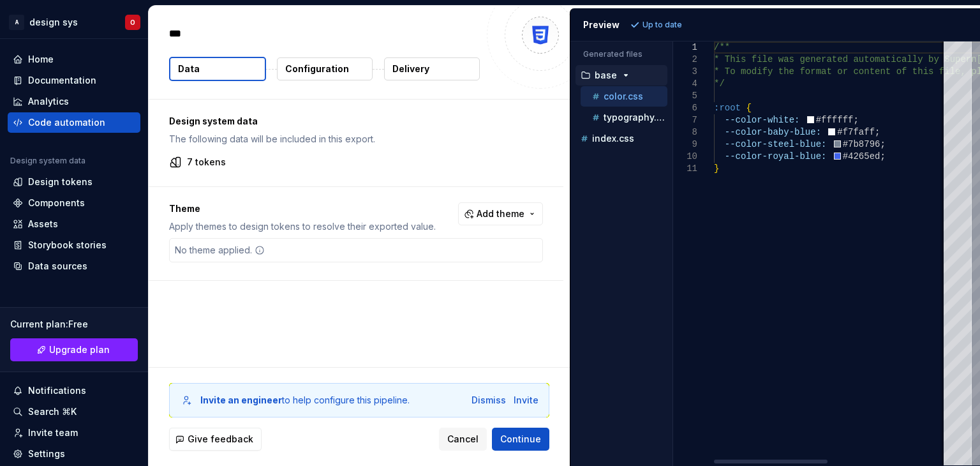  I want to click on div: 2, so click(685, 59).